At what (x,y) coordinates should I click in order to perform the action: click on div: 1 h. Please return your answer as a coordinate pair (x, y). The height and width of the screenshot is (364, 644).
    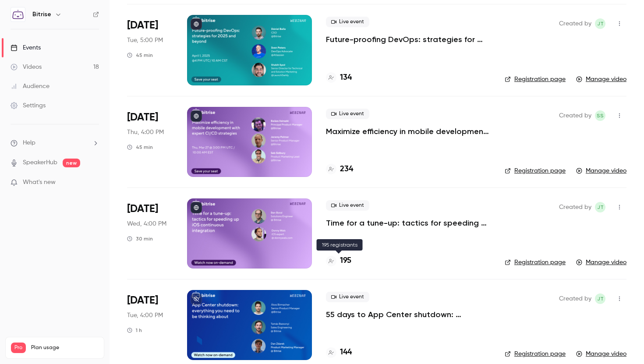
    Looking at the image, I should click on (135, 330).